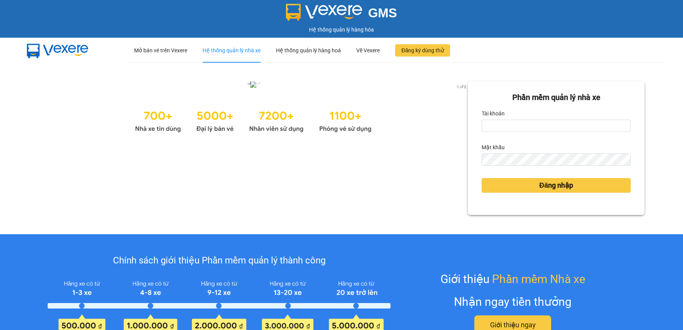  Describe the element at coordinates (368, 50) in the screenshot. I see `div: Về Vexere` at that location.